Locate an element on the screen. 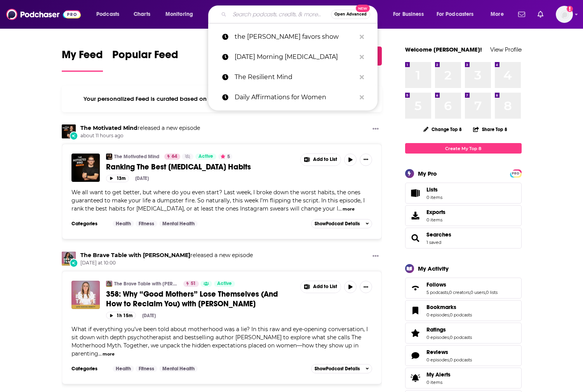 This screenshot has width=583, height=392. a: 0 users is located at coordinates (478, 293).